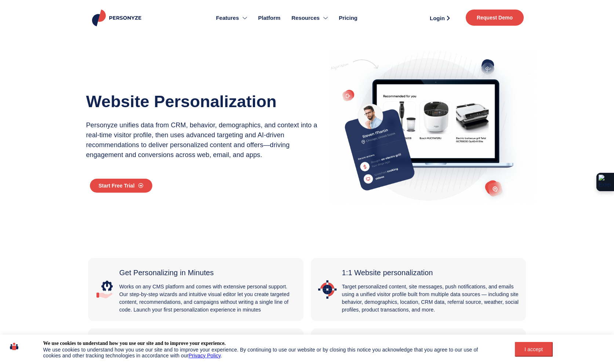 The height and width of the screenshot is (364, 614). What do you see at coordinates (227, 18) in the screenshot?
I see `span: Features` at bounding box center [227, 18].